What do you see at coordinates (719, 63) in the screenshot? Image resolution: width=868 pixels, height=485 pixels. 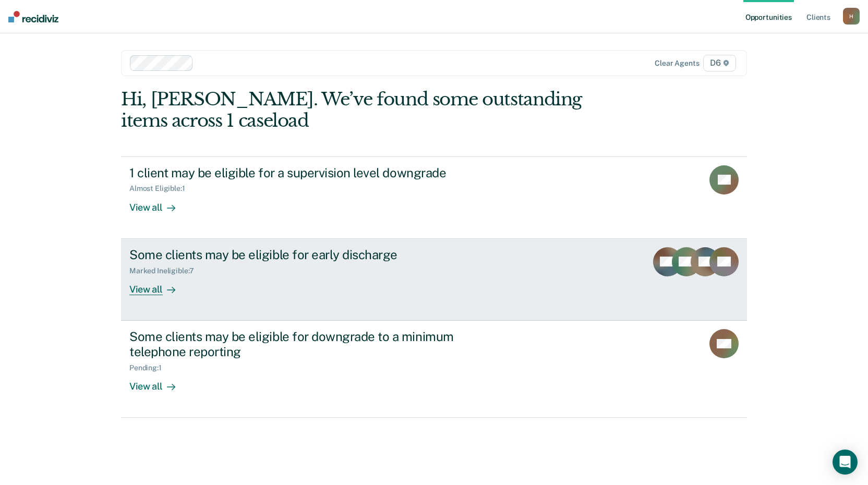 I see `span: D6` at bounding box center [719, 63].